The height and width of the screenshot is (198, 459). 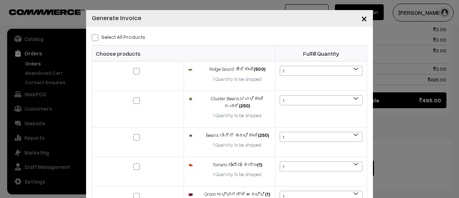 What do you see at coordinates (190, 135) in the screenshot?
I see `img: 17499617164025Beans.png` at bounding box center [190, 135].